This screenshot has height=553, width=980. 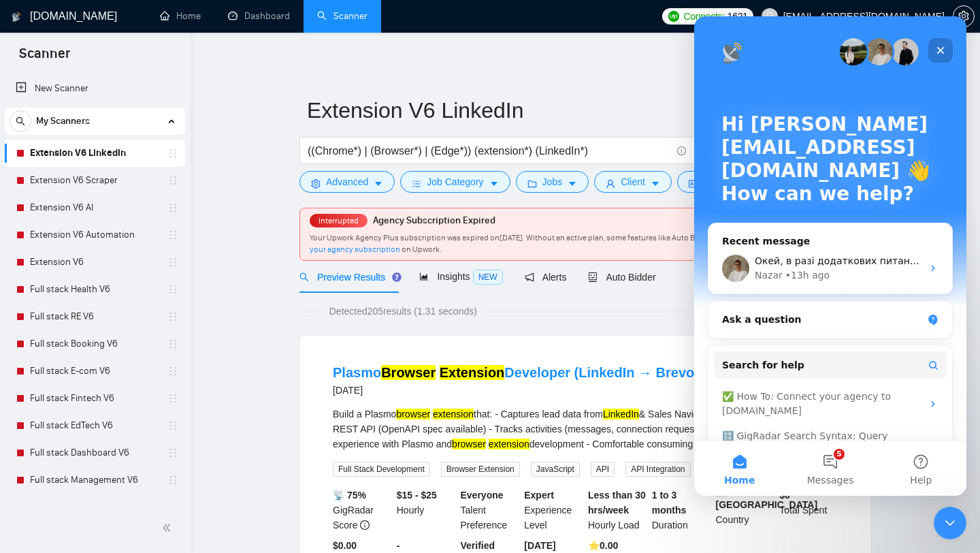 I want to click on span: My Scanners, so click(x=63, y=121).